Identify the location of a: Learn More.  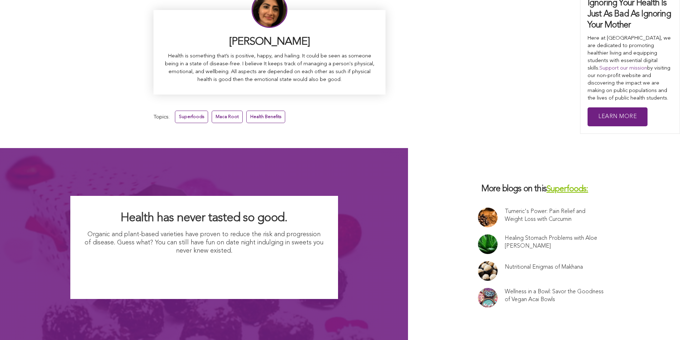
(618, 117).